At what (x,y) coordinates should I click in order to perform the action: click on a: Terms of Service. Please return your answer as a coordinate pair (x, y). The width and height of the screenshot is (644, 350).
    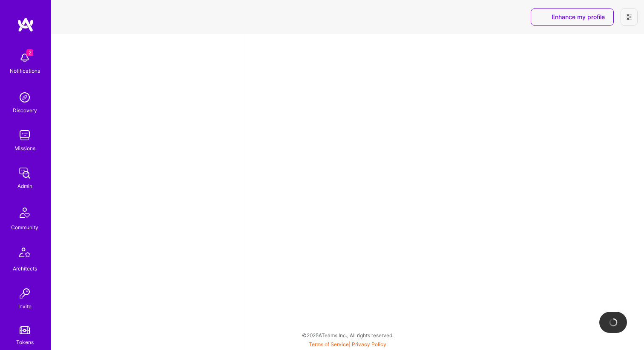
    Looking at the image, I should click on (329, 344).